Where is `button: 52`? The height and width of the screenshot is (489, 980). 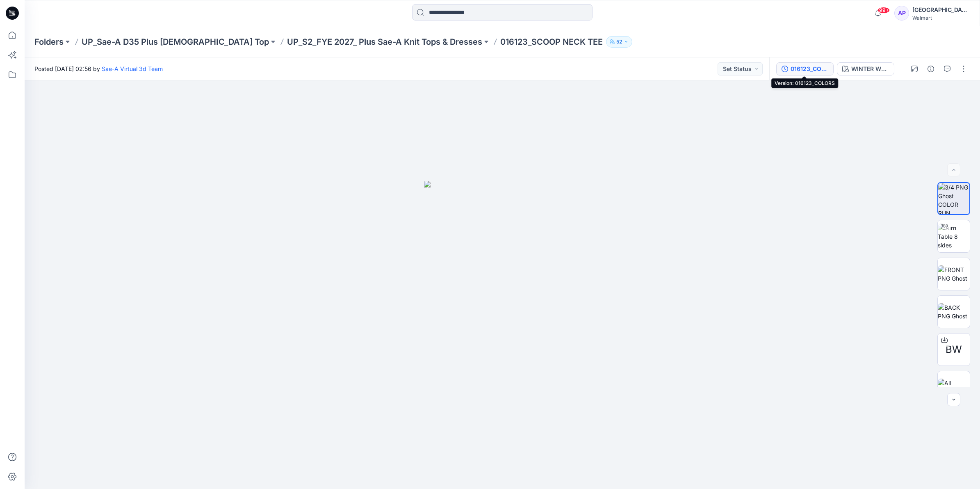
button: 52 is located at coordinates (619, 42).